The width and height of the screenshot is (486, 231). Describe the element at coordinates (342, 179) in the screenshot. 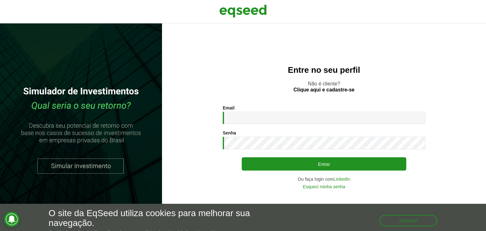

I see `a: LinkedIn` at that location.